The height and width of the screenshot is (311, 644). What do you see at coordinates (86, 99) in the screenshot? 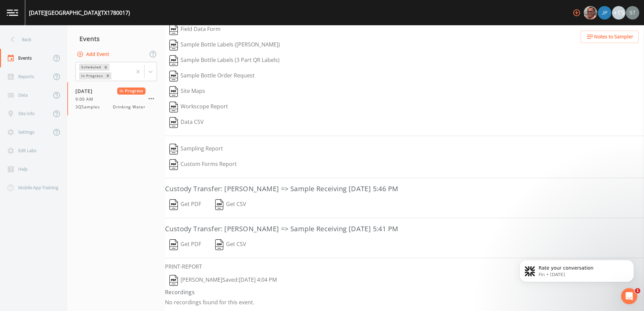
I see `span: 9:00 AM` at bounding box center [86, 99].